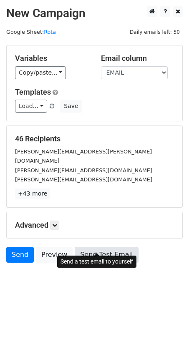 This screenshot has height=339, width=189. What do you see at coordinates (33, 92) in the screenshot?
I see `a: Templates` at bounding box center [33, 92].